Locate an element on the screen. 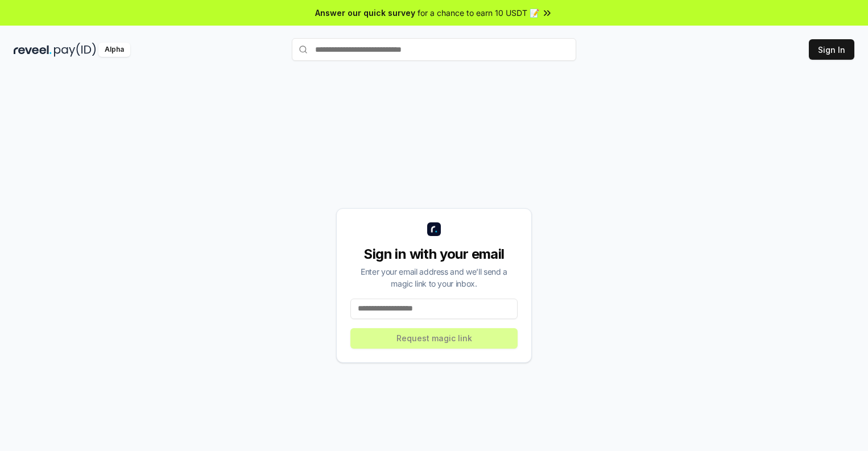 The width and height of the screenshot is (868, 451). img: pay_id is located at coordinates (75, 49).